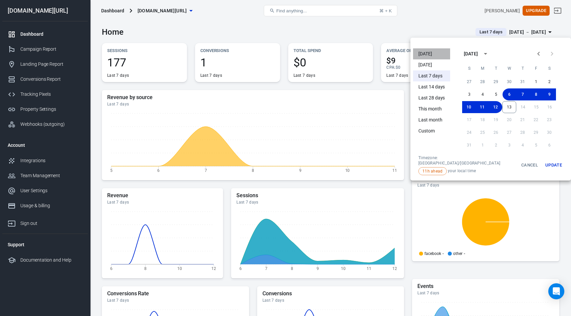 Image resolution: width=571 pixels, height=316 pixels. Describe the element at coordinates (431, 120) in the screenshot. I see `li: Last month` at that location.